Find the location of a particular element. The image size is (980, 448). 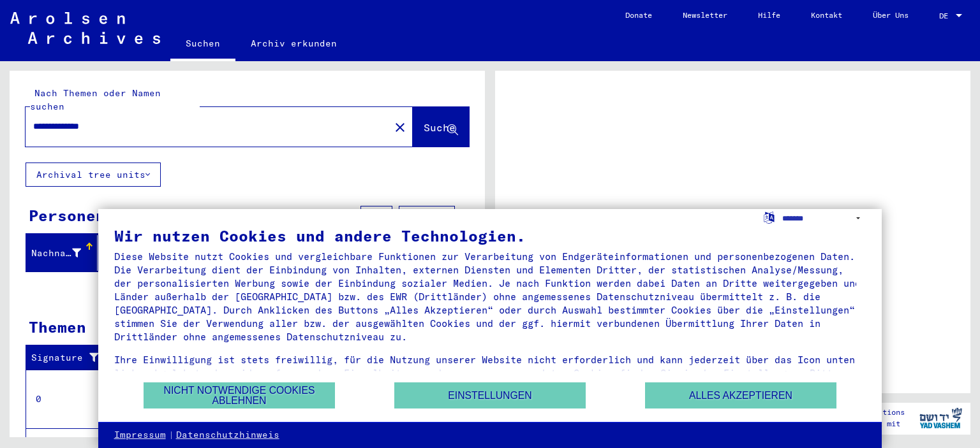

div: Diese Website nutzt Cookies und vergleichbare Funktionen zur Verarbeitung von Endgeräteinformatio... is located at coordinates (490, 297).